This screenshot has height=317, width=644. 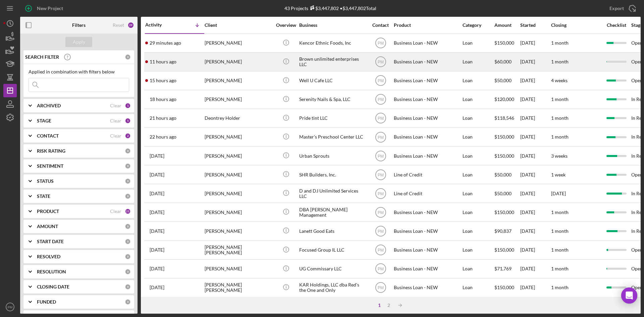 What do you see at coordinates (505, 118) in the screenshot?
I see `span: $118,546` at bounding box center [505, 118].